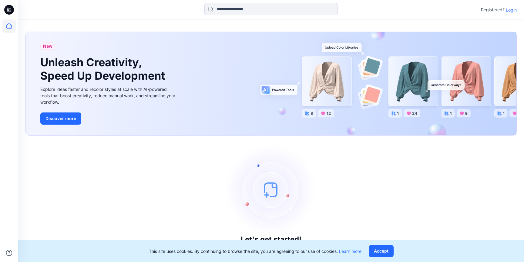  Describe the element at coordinates (351, 251) in the screenshot. I see `a: Learn more` at that location.